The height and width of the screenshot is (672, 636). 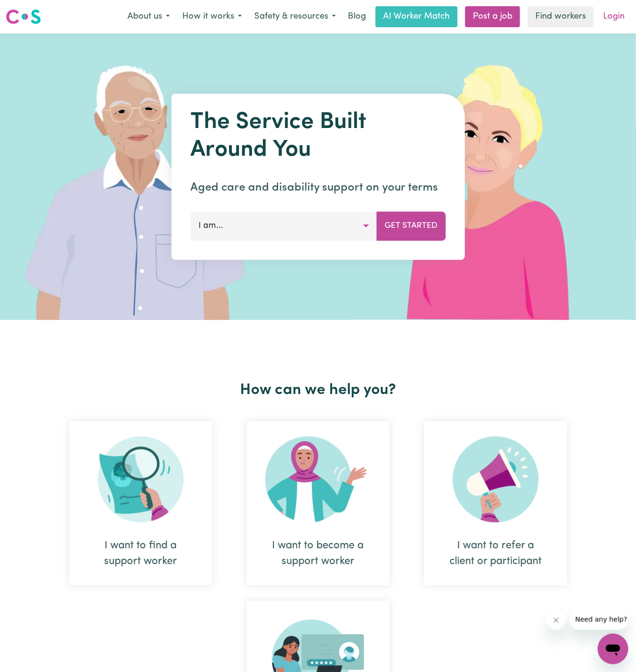 I want to click on button: Get Started, so click(x=411, y=226).